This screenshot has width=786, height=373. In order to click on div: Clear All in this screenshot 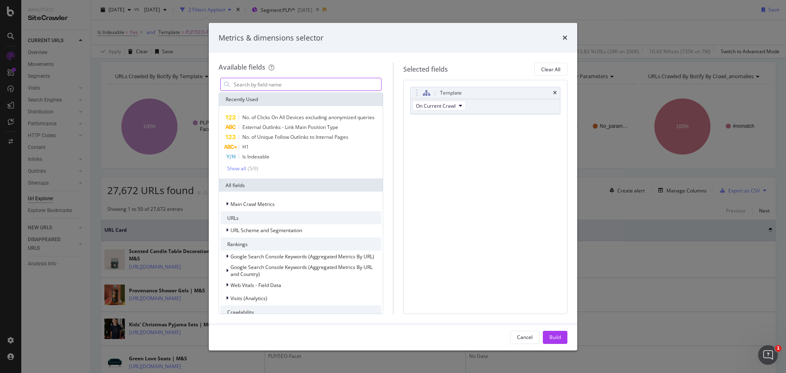, I will do `click(551, 69)`.